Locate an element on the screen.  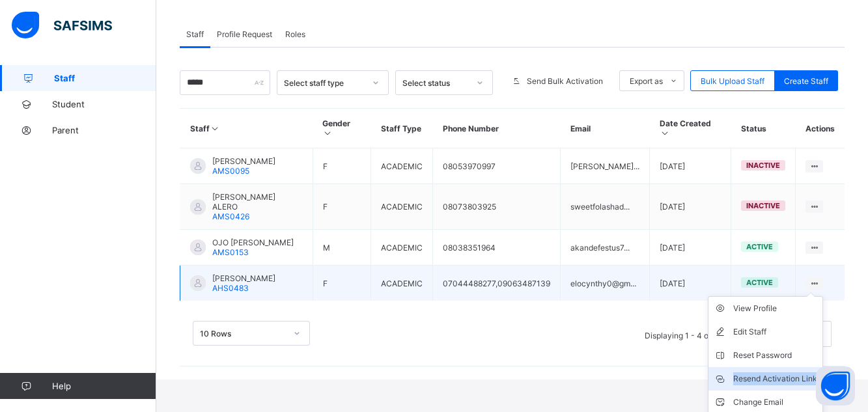
button: Open asap is located at coordinates (836, 386).